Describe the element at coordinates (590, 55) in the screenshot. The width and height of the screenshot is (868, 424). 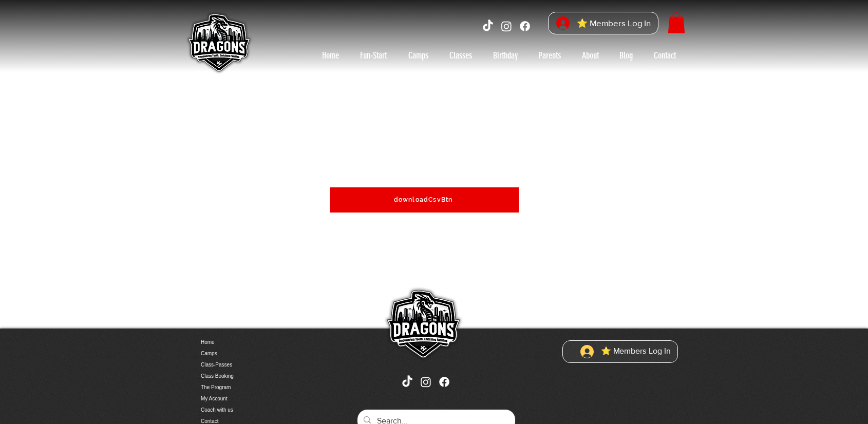
I see `p: About` at that location.